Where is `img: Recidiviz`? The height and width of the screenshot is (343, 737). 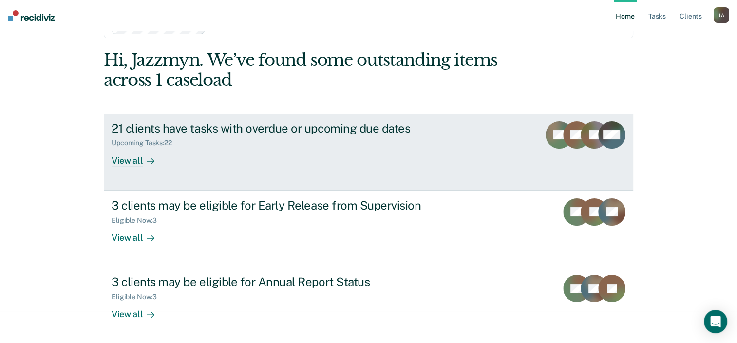 img: Recidiviz is located at coordinates (31, 16).